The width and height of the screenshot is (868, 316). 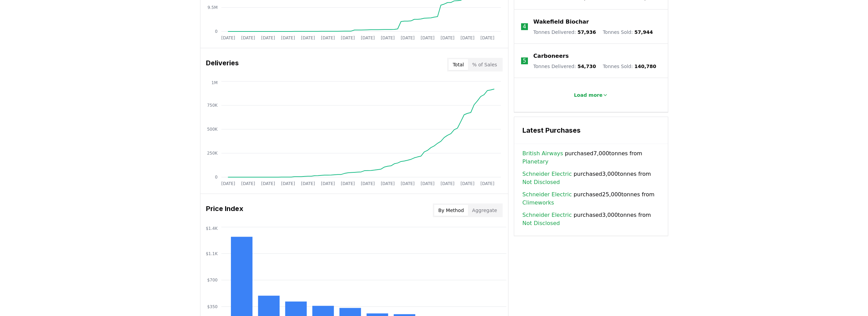 I want to click on tspan: 250K, so click(x=213, y=153).